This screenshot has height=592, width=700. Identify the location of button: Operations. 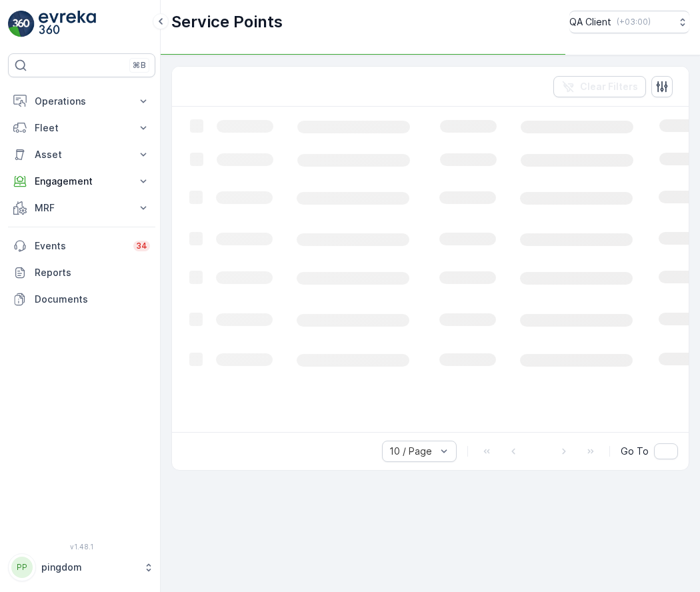
(81, 102).